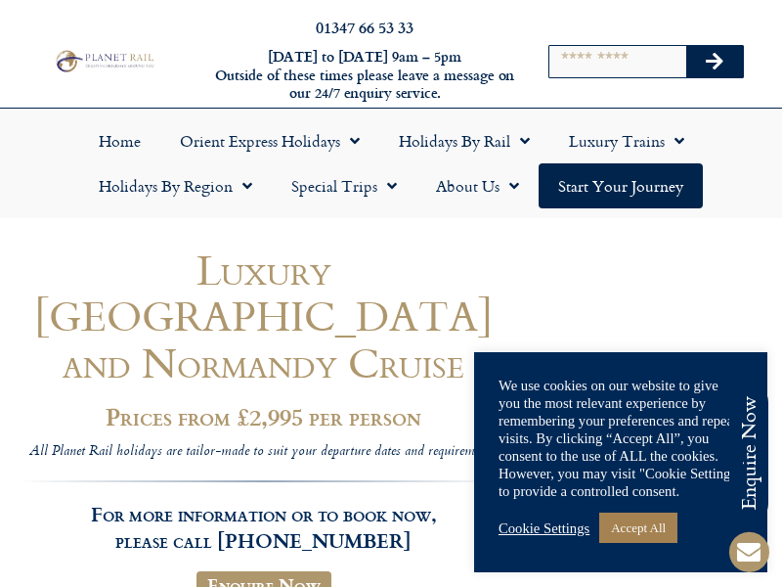 This screenshot has width=782, height=587. I want to click on div: We use cookies on our website to give you the most relevant experience by remembering your prefer..., so click(621, 438).